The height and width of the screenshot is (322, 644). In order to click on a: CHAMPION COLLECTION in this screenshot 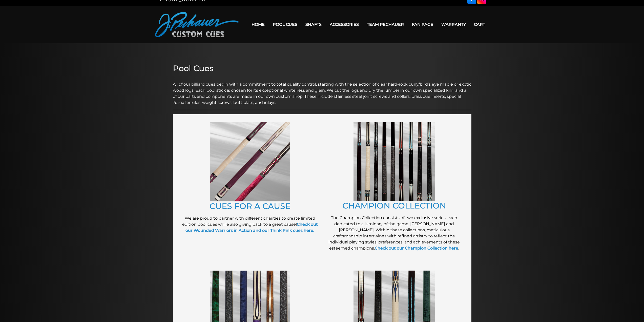, I will do `click(394, 205)`.